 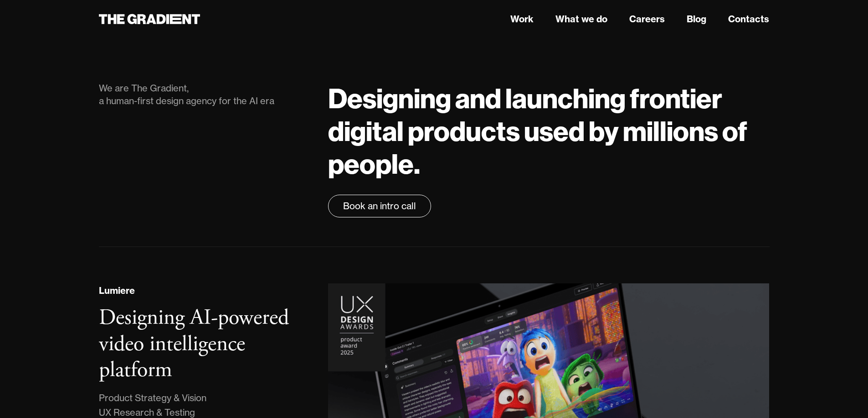 What do you see at coordinates (582, 19) in the screenshot?
I see `a: What we do` at bounding box center [582, 19].